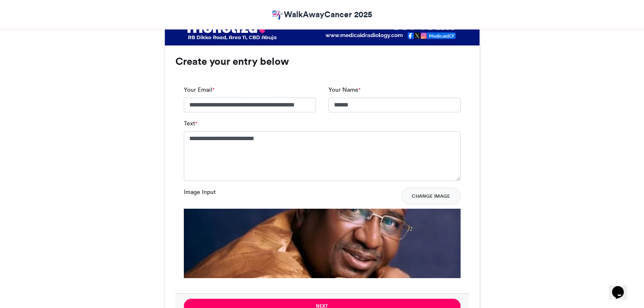  What do you see at coordinates (322, 62) in the screenshot?
I see `h3: Create your entry below` at bounding box center [322, 62].